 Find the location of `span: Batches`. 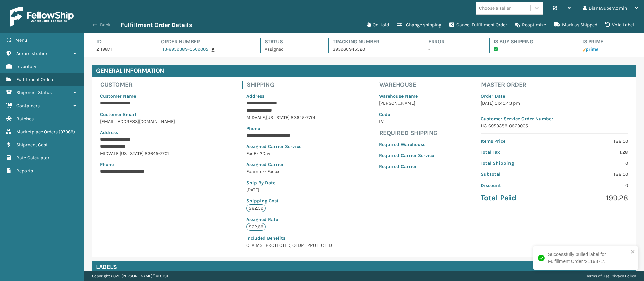

span: Batches is located at coordinates (25, 119).